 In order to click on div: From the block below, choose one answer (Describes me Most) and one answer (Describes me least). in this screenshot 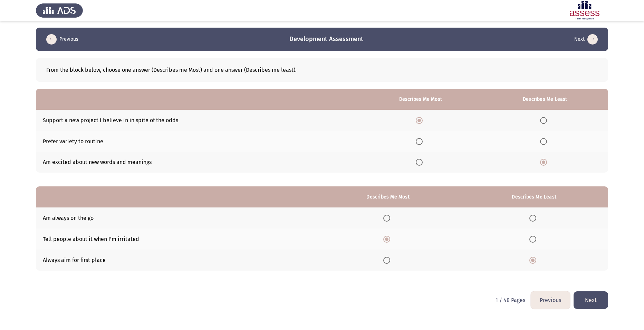, I will do `click(322, 70)`.